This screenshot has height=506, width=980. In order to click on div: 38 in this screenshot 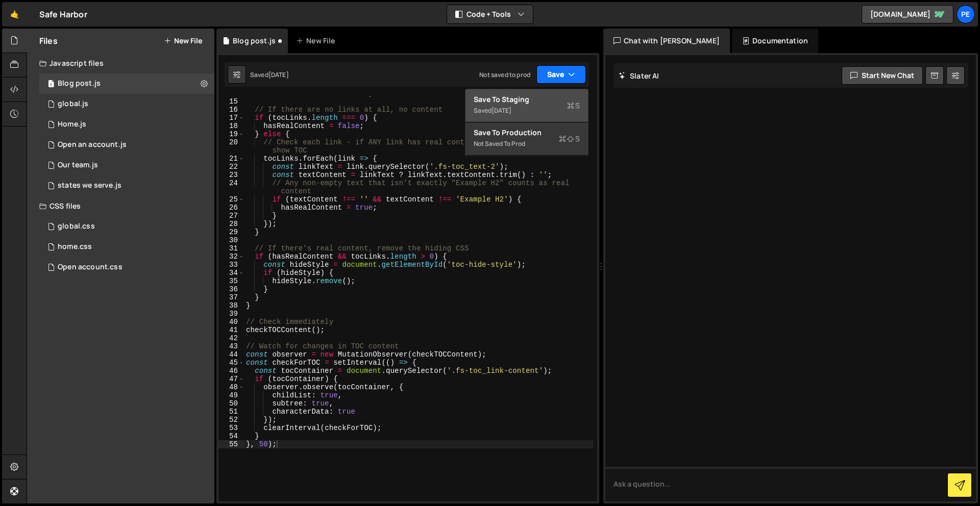, I will do `click(231, 306)`.